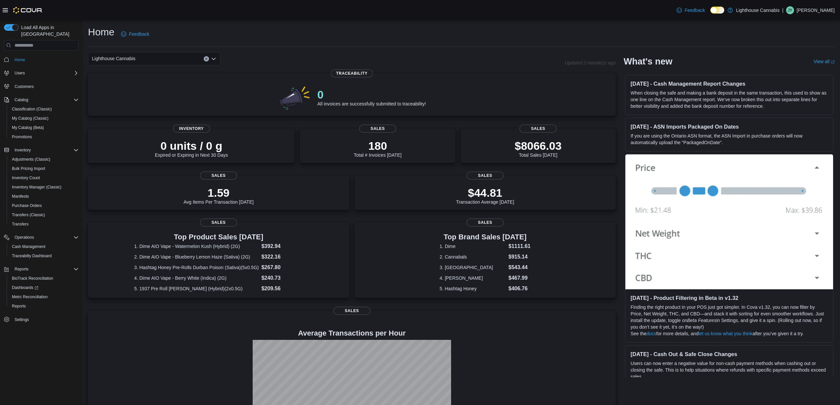  What do you see at coordinates (30, 297) in the screenshot?
I see `a: Metrc Reconciliation` at bounding box center [30, 297].